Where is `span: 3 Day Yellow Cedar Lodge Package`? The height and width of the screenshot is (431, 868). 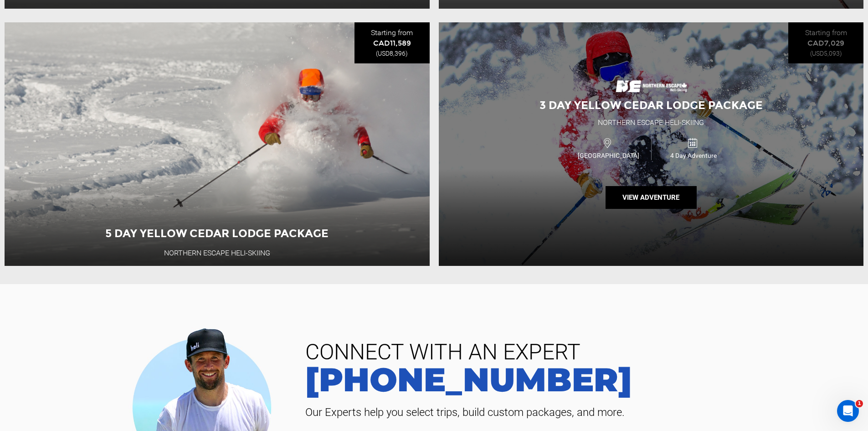 span: 3 Day Yellow Cedar Lodge Package is located at coordinates (652, 105).